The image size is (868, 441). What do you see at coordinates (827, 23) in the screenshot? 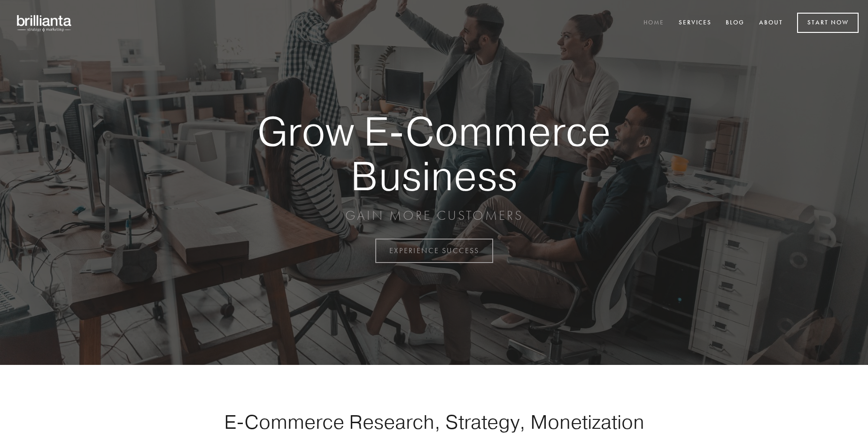
I see `a: Start Now` at bounding box center [827, 23].